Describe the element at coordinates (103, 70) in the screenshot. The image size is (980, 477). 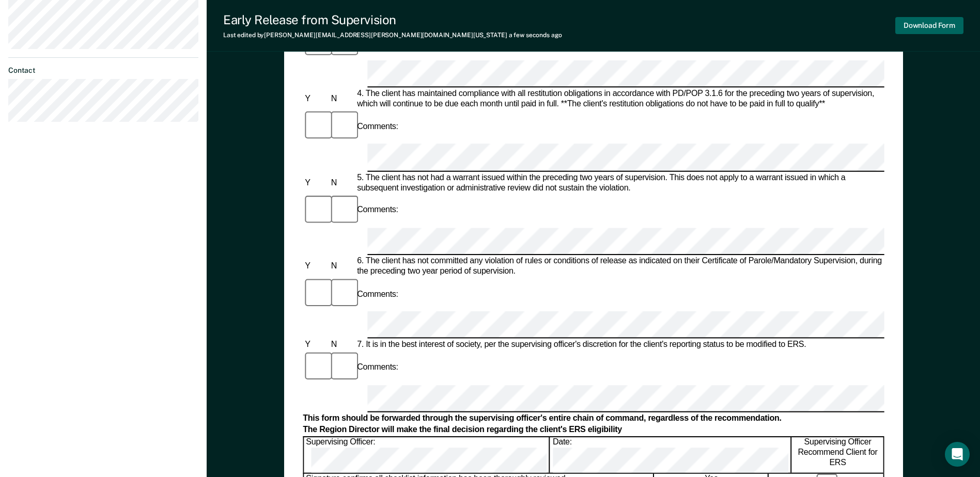
I see `dt: Contact` at that location.